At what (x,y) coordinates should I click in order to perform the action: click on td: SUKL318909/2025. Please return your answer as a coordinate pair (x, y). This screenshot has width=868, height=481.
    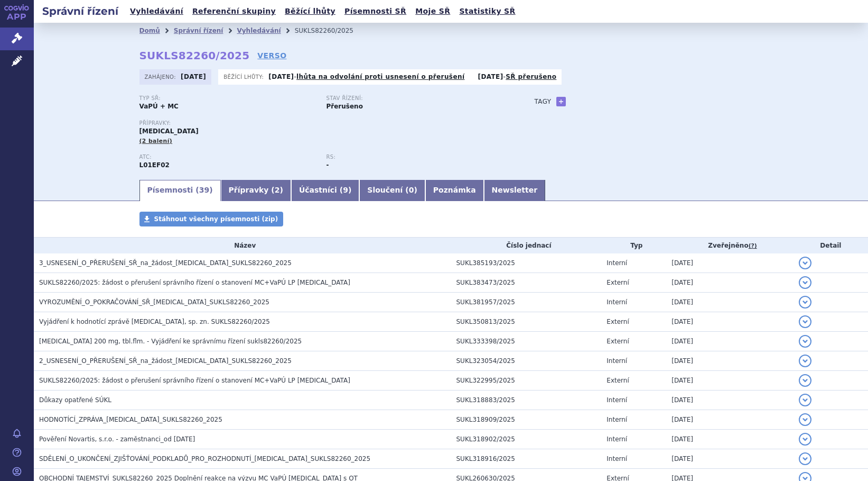
    Looking at the image, I should click on (526, 419).